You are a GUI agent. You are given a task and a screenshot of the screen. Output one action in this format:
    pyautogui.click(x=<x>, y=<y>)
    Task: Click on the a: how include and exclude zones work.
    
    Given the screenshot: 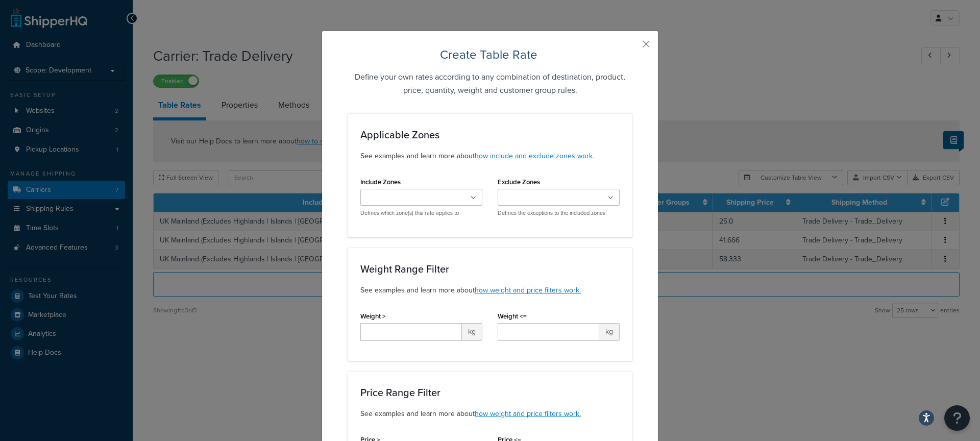 What is the action you would take?
    pyautogui.click(x=534, y=156)
    